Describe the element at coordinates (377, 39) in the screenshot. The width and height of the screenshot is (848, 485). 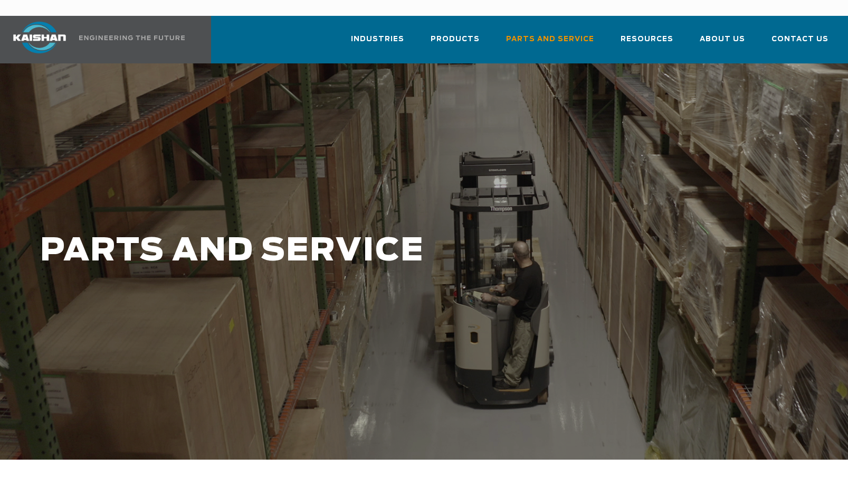
I see `span: Industries` at that location.